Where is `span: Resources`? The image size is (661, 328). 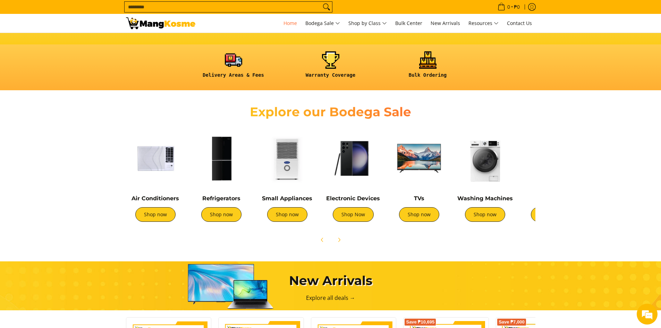
span: Resources is located at coordinates (483, 23).